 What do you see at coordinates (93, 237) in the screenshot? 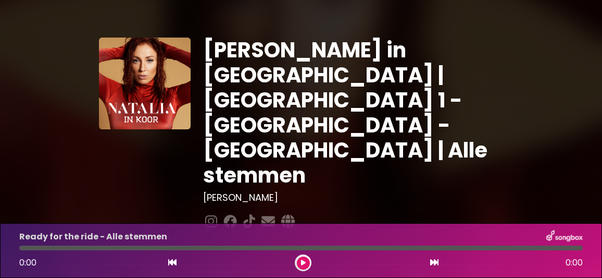
I see `p: Ready for the ride - Alle stemmen` at bounding box center [93, 237].